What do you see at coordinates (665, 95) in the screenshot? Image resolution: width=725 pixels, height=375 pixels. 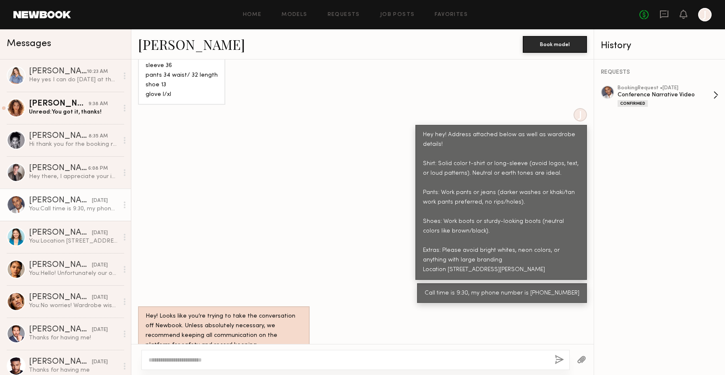 I see `div: Conference Narrative Video` at bounding box center [665, 95].